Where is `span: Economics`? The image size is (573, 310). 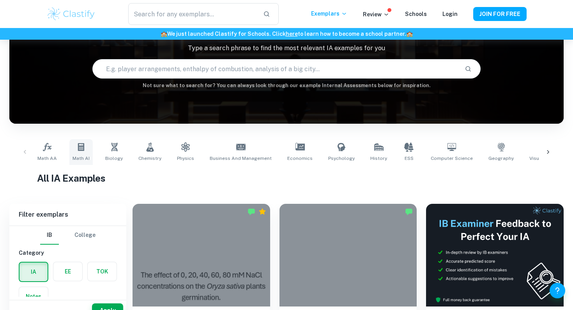
span: Economics is located at coordinates (300, 159).